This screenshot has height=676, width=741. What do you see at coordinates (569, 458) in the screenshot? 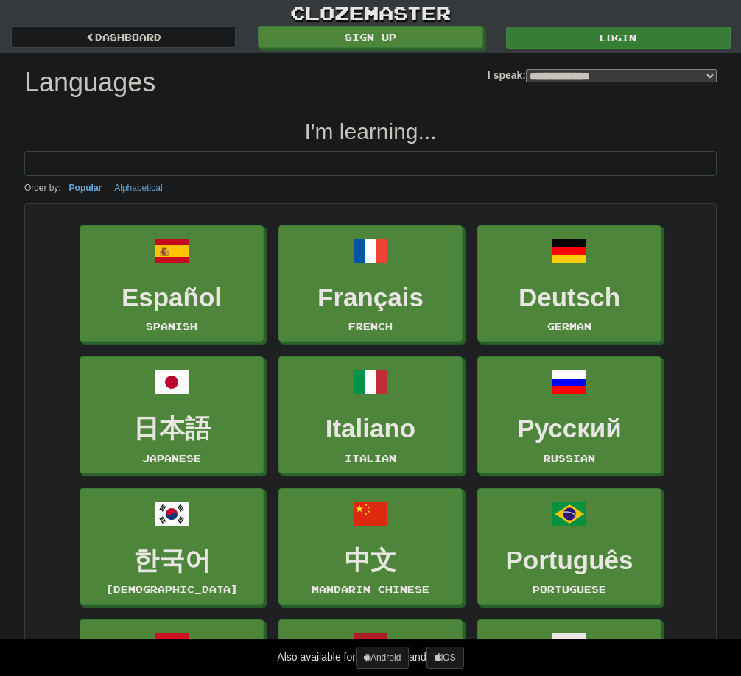
I see `small: Russian` at bounding box center [569, 458].